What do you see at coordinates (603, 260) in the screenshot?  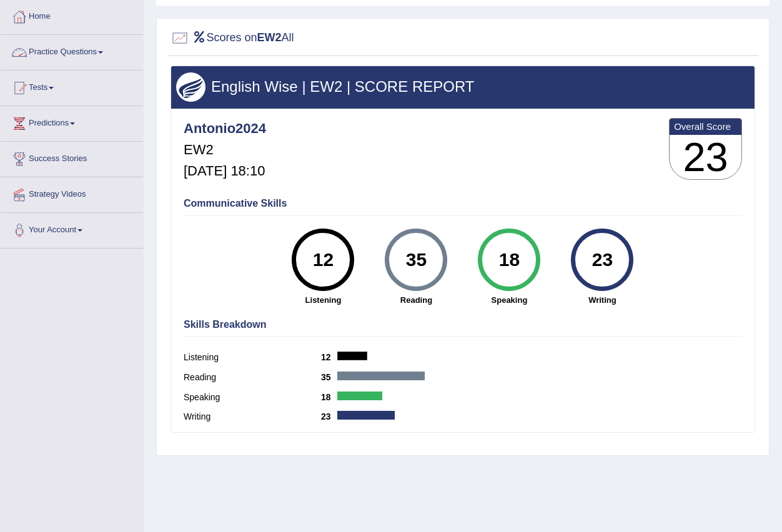 I see `div: 23` at bounding box center [603, 260].